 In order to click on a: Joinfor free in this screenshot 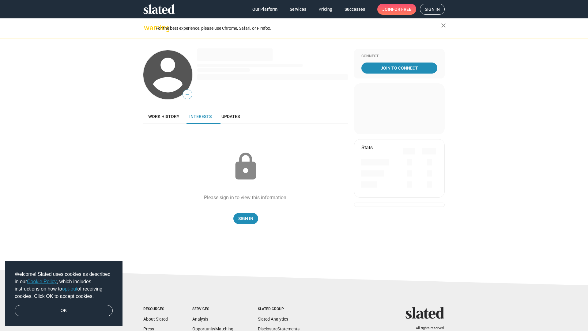, I will do `click(397, 9)`.